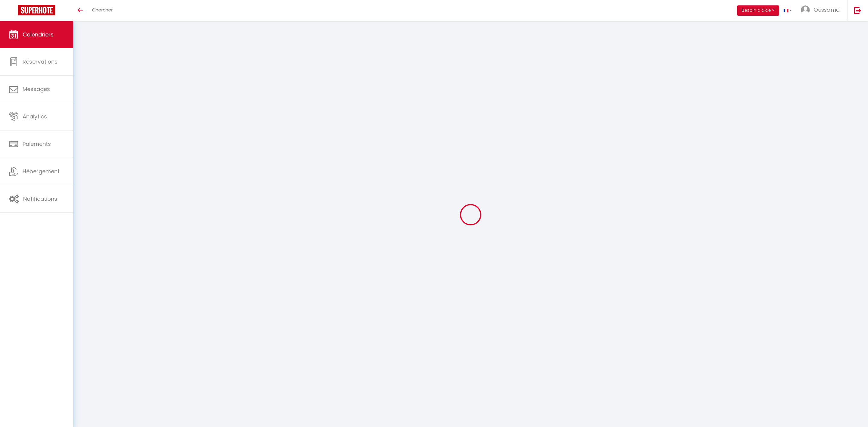 The image size is (868, 427). What do you see at coordinates (102, 10) in the screenshot?
I see `span: Chercher` at bounding box center [102, 10].